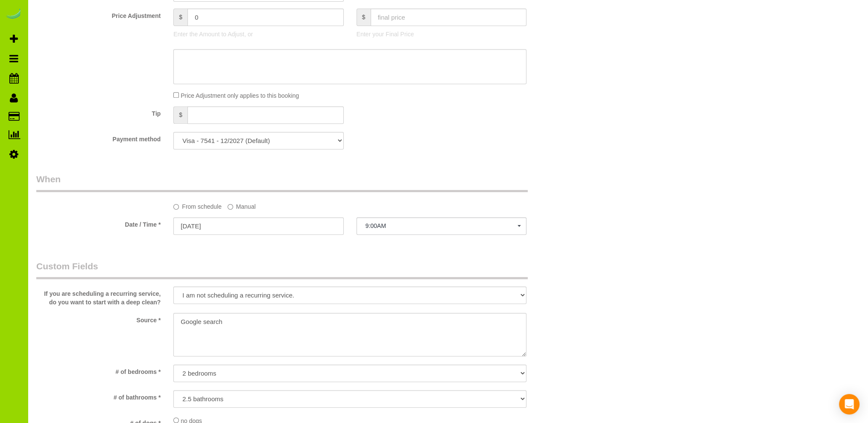  What do you see at coordinates (849, 404) in the screenshot?
I see `div: Open Intercom Messenger` at bounding box center [849, 404].